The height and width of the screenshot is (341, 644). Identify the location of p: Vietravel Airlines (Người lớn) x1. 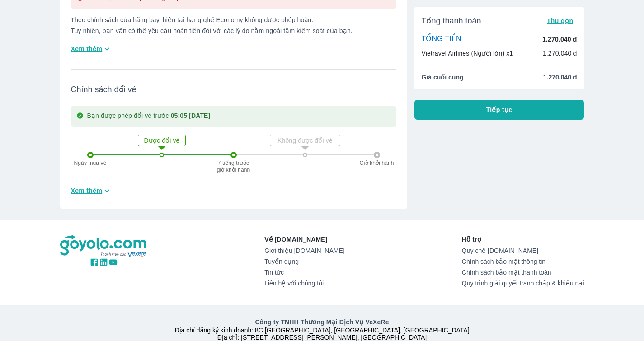
(467, 53).